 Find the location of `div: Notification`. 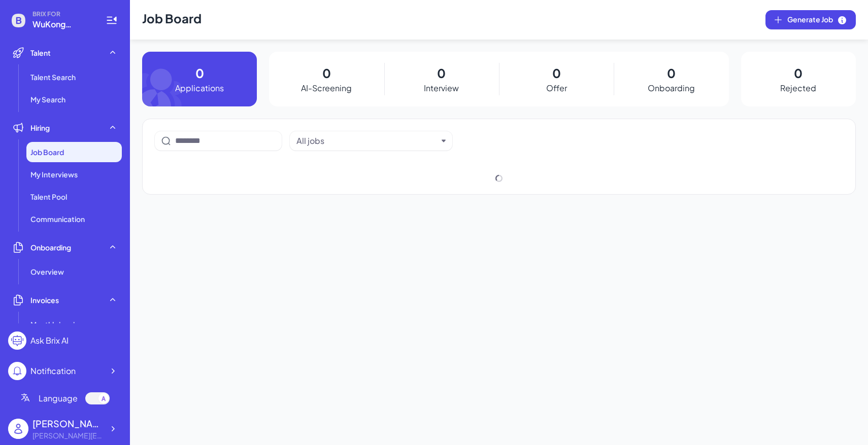

div: Notification is located at coordinates (53, 371).